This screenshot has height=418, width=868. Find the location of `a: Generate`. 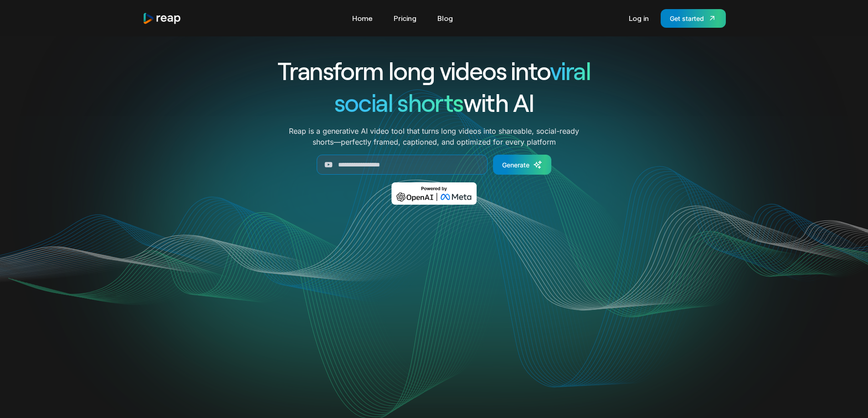

a: Generate is located at coordinates (522, 165).